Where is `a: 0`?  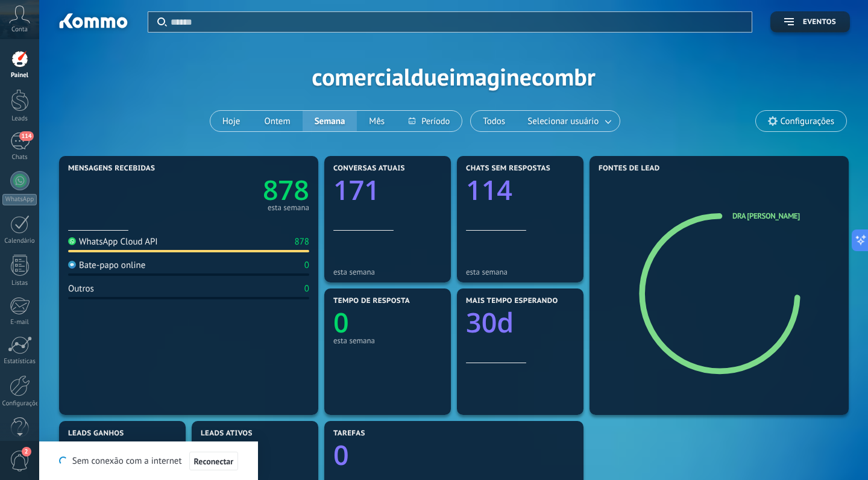 a: 0 is located at coordinates (454, 455).